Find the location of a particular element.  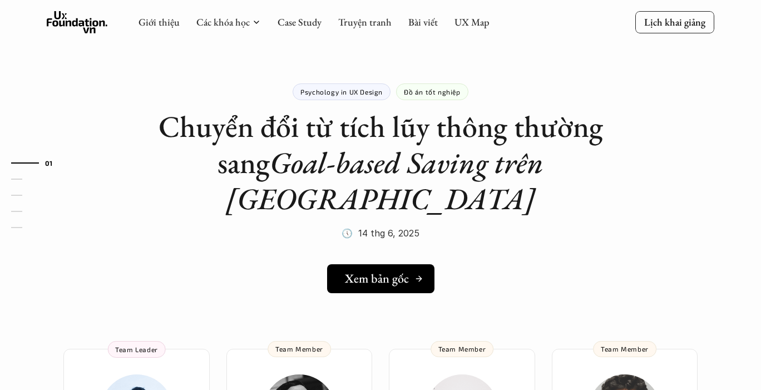

p: 🕔 14 thg 6, 2025 is located at coordinates (380, 233).